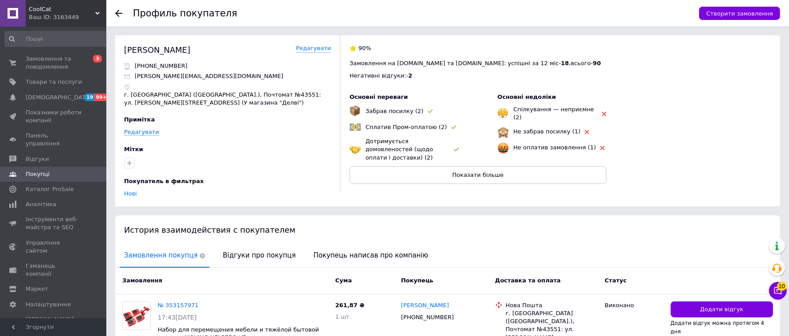 The height and width of the screenshot is (336, 789). What do you see at coordinates (782, 286) in the screenshot?
I see `span: 10` at bounding box center [782, 286].